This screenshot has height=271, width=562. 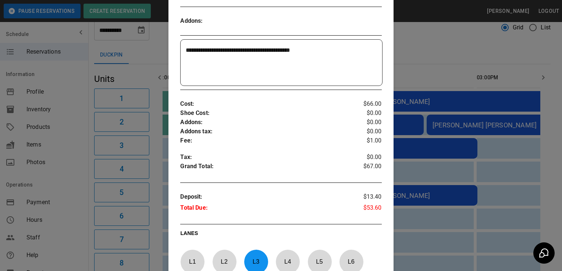 I want to click on p: L 3, so click(x=256, y=262).